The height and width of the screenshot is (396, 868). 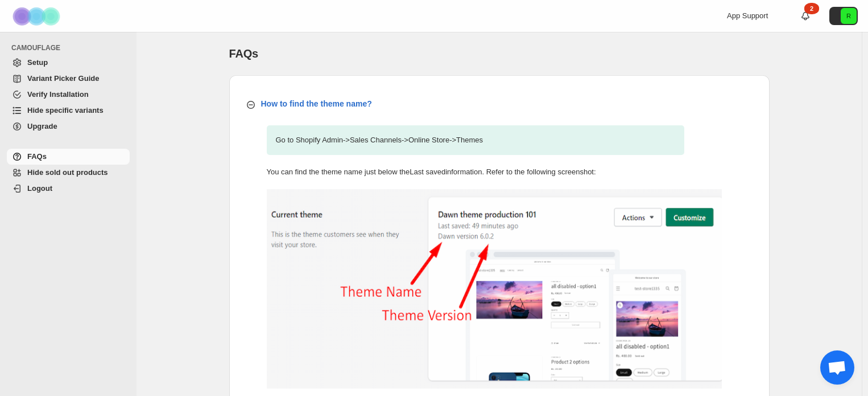 What do you see at coordinates (838, 368) in the screenshot?
I see `div: Open de chat` at bounding box center [838, 368].